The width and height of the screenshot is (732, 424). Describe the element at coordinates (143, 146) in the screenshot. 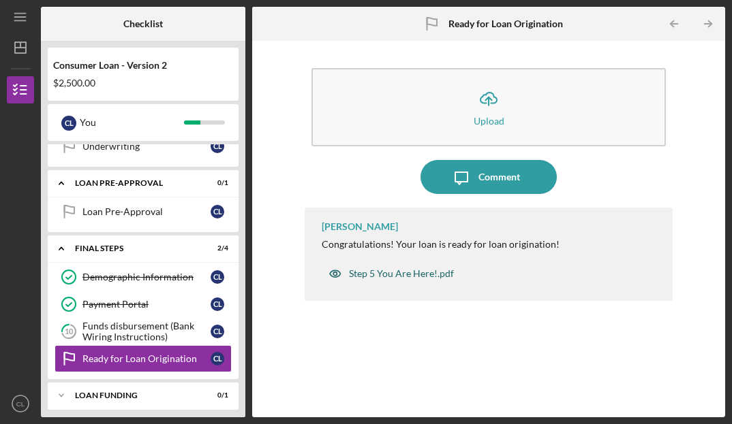

I see `a: UnderwritingCL` at that location.